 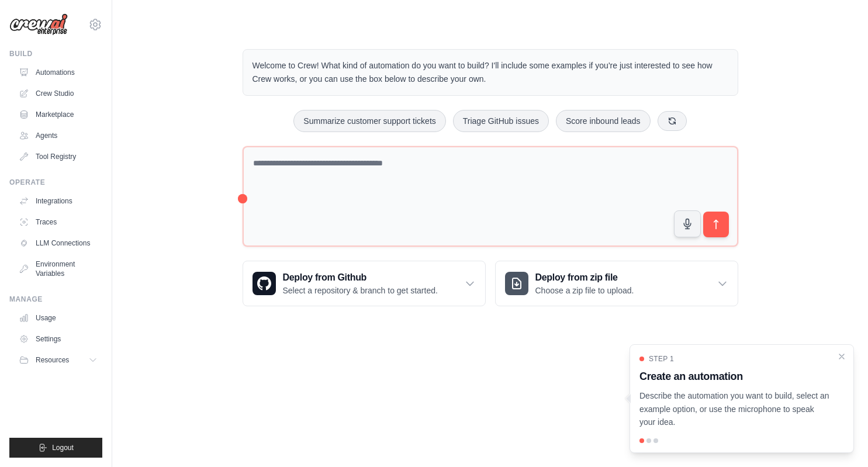 I want to click on p: Select a repository & branch to get started., so click(x=360, y=291).